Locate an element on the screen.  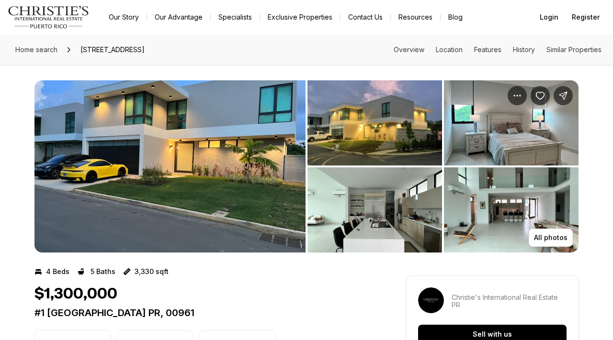
a: Resources is located at coordinates (415, 17).